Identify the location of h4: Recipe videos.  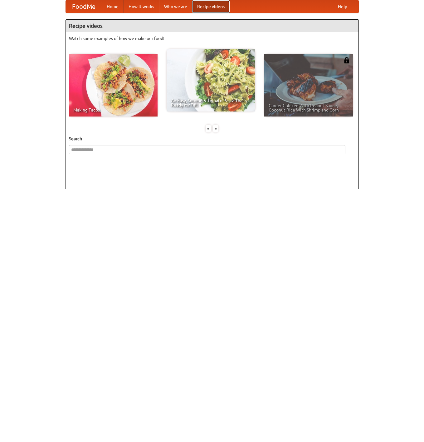
(212, 26).